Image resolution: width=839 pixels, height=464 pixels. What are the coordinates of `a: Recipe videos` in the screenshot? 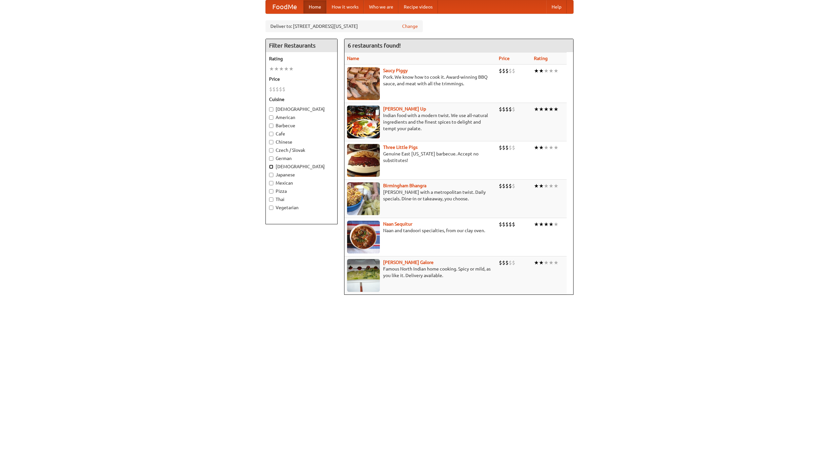 It's located at (418, 7).